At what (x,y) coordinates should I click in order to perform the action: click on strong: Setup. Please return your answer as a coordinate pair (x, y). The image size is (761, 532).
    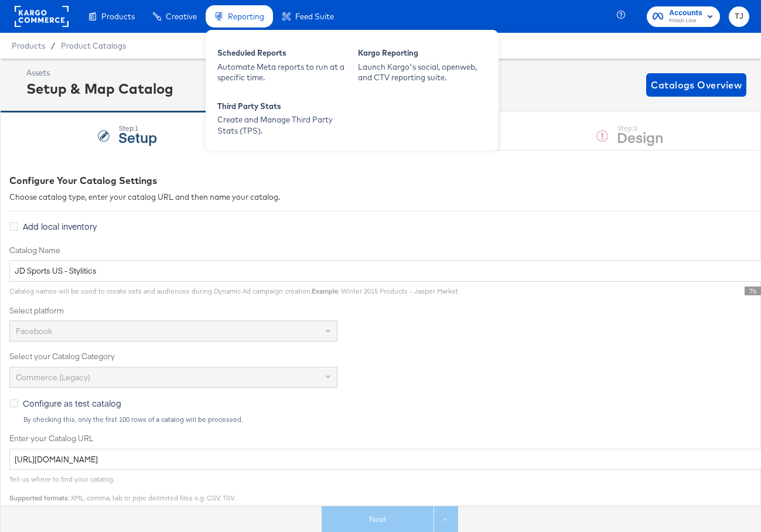
    Looking at the image, I should click on (138, 136).